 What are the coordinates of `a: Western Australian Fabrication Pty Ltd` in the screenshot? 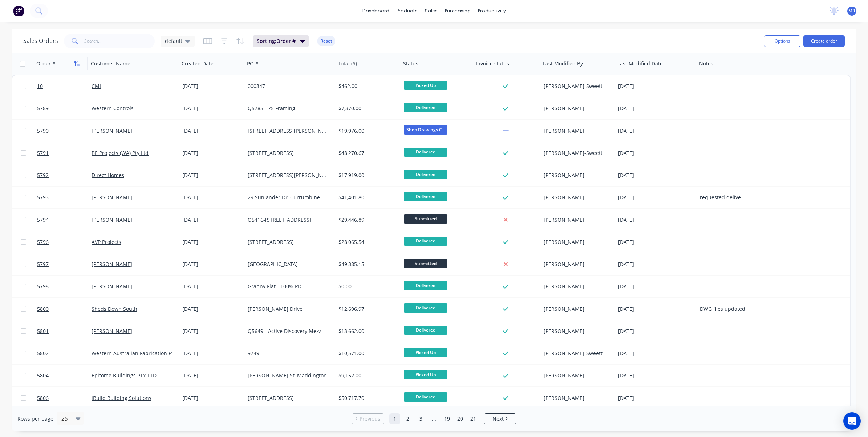 It's located at (138, 353).